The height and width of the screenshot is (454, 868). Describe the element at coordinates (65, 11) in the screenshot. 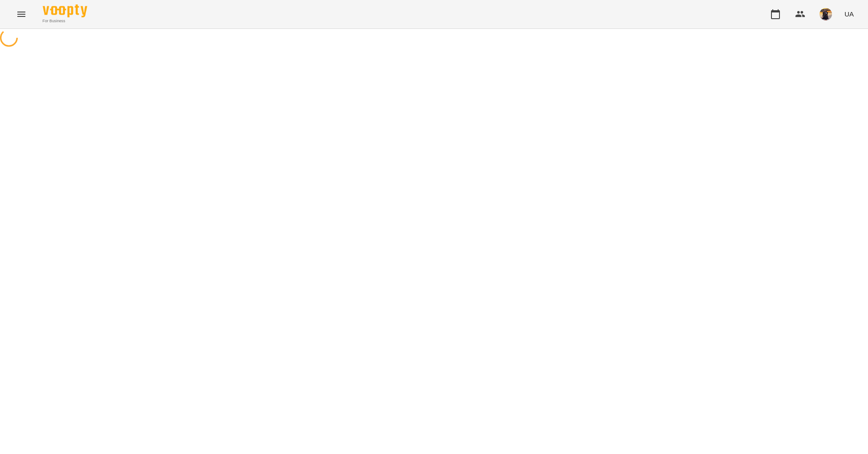

I see `img: Voopty Logo` at that location.